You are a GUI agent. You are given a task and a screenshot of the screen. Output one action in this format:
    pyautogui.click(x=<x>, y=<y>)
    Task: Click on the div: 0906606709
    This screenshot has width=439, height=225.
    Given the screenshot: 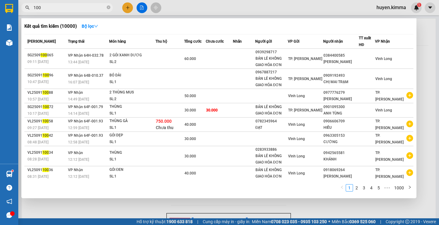 What is the action you would take?
    pyautogui.click(x=340, y=121)
    